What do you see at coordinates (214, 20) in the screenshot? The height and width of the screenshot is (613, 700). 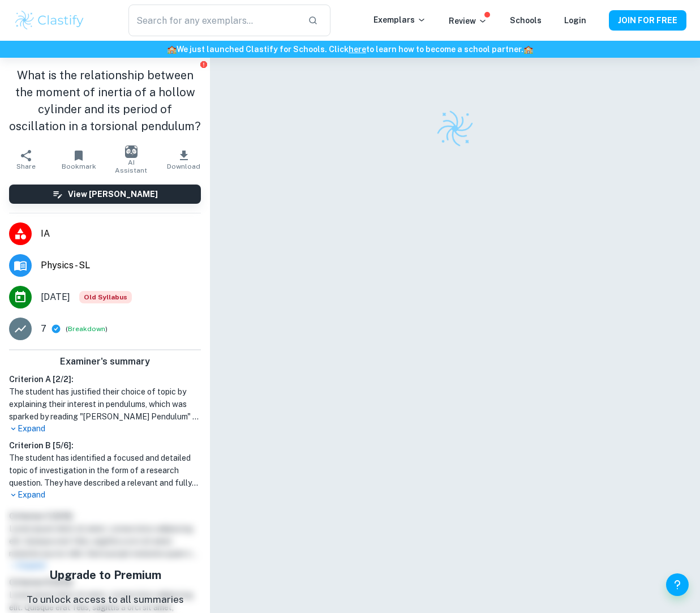 I see `input: Search for any exemplars...` at bounding box center [214, 20].